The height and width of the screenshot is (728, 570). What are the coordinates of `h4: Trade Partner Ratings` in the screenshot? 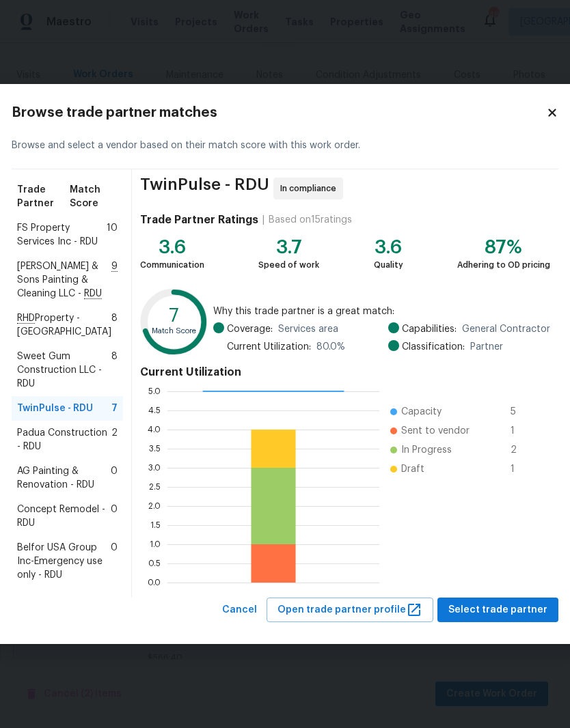 It's located at (199, 220).